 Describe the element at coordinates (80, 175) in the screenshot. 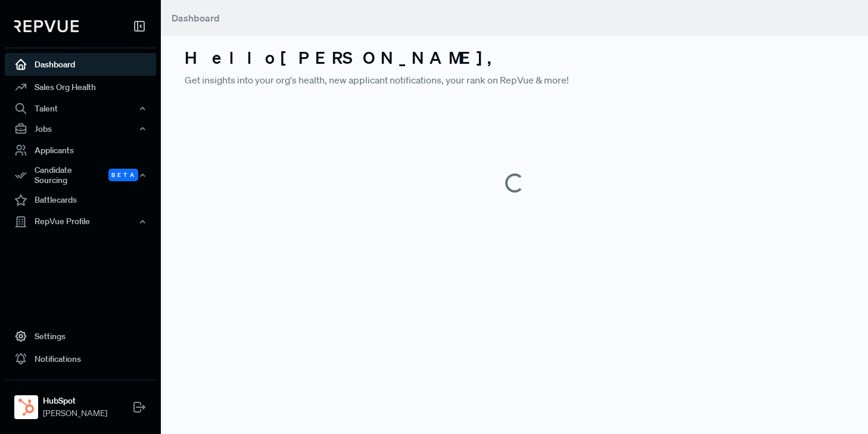

I see `div: Candidate Sourcing` at that location.